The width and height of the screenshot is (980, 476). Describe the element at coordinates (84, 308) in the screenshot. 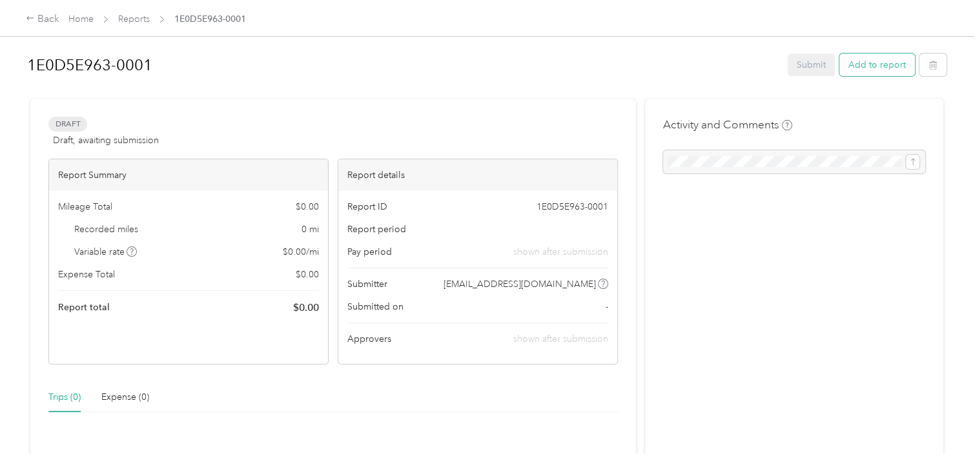

I see `span: Report total` at that location.